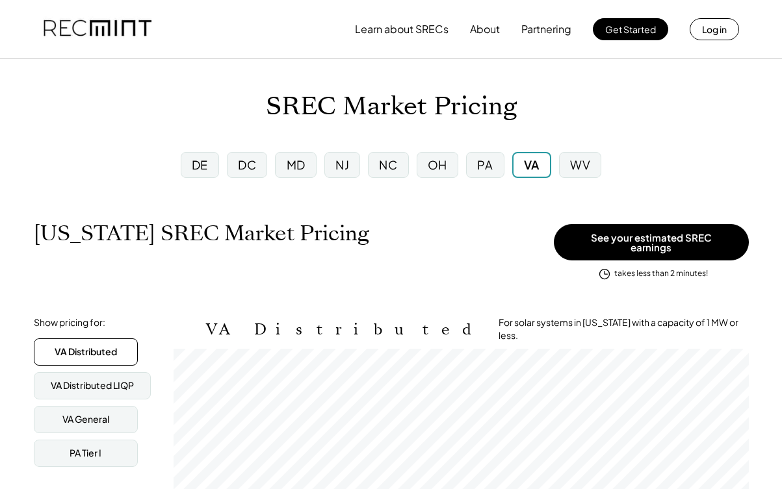  I want to click on div: WV, so click(580, 164).